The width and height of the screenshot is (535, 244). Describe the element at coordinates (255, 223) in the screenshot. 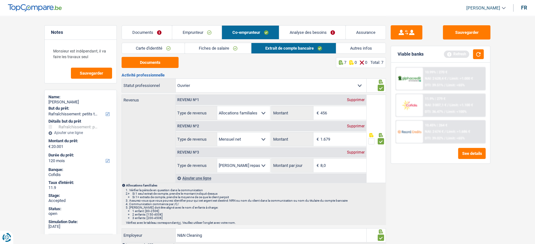

I see `p: Vérifiez avec le tableau correspondant . Veuillez utiliser l'onglet avec votre nom.` at that location.